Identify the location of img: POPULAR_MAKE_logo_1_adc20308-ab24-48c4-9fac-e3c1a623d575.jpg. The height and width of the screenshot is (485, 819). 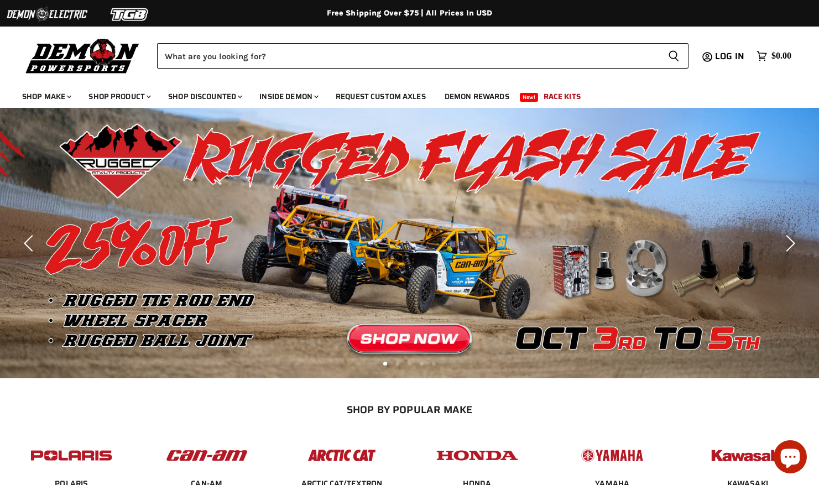
(207, 455).